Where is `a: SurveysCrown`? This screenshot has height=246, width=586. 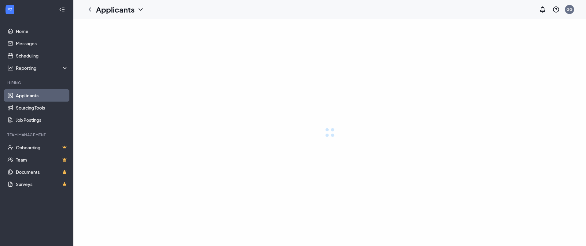 a: SurveysCrown is located at coordinates (42, 184).